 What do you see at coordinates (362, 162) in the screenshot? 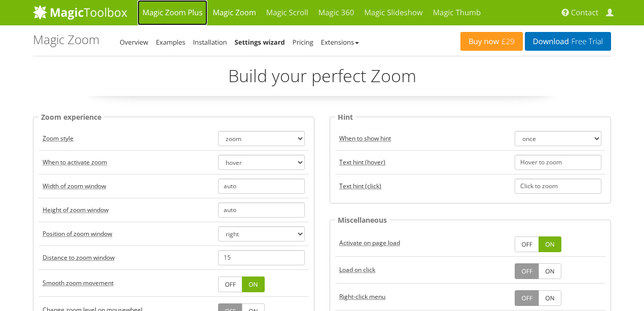
I see `acronym: textHoverZoomHint, default: Hover to zoom` at bounding box center [362, 162].